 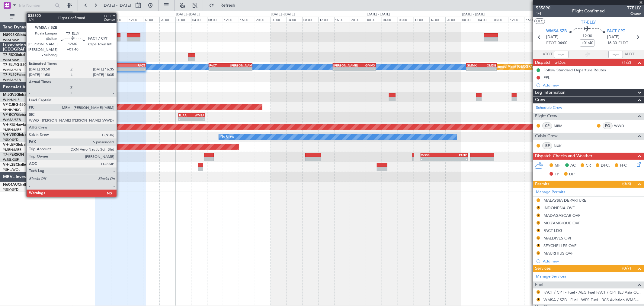 I want to click on span: Dispatch To-Dos, so click(x=550, y=62).